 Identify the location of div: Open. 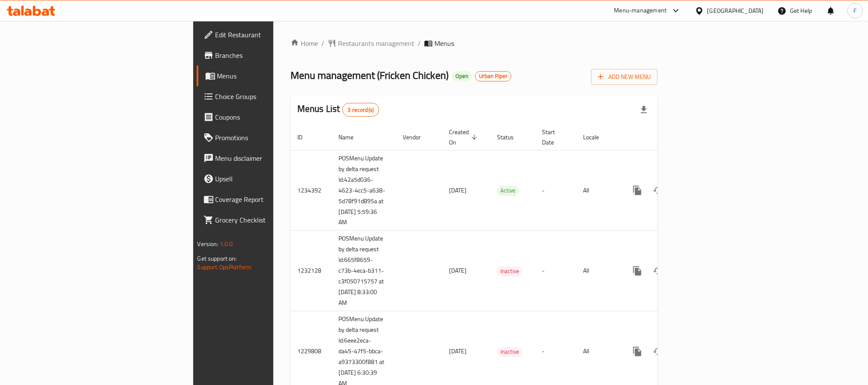
(462, 76).